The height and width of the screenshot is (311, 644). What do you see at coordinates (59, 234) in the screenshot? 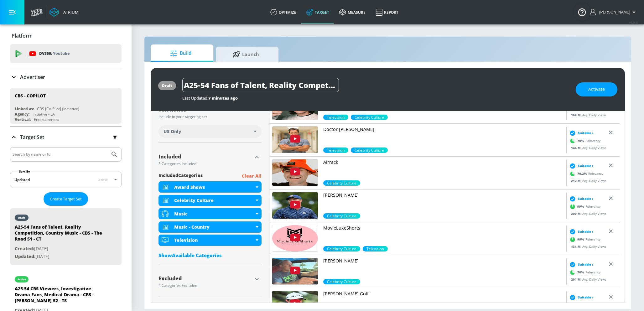
I see `div: A25-54 Fans of Talent, Reality Competition, Country Music - CBS - The Road S1 - CT` at bounding box center [59, 234].